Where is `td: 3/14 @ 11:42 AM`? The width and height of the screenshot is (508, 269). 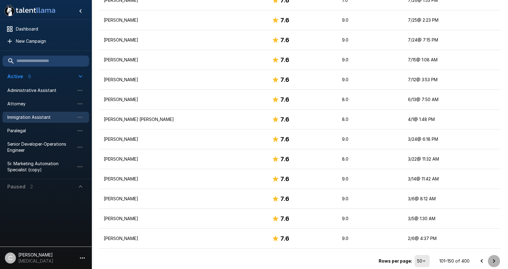
td: 3/14 @ 11:42 AM is located at coordinates (452, 179).